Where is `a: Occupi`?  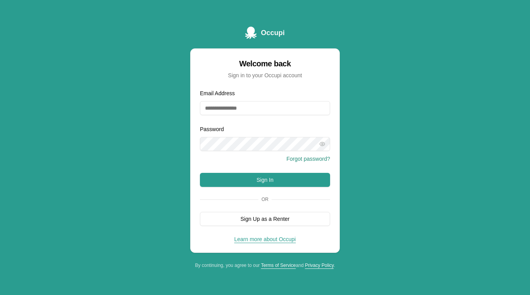
a: Occupi is located at coordinates (265, 33).